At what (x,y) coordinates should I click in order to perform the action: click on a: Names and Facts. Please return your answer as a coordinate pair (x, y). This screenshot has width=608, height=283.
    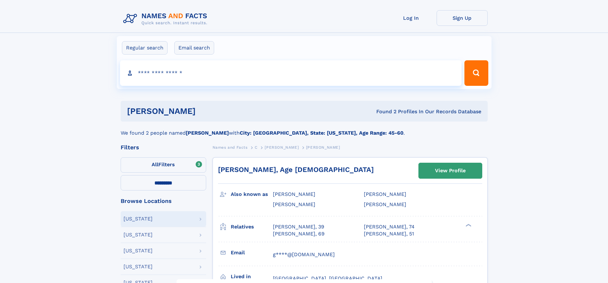
    Looking at the image, I should click on (230, 147).